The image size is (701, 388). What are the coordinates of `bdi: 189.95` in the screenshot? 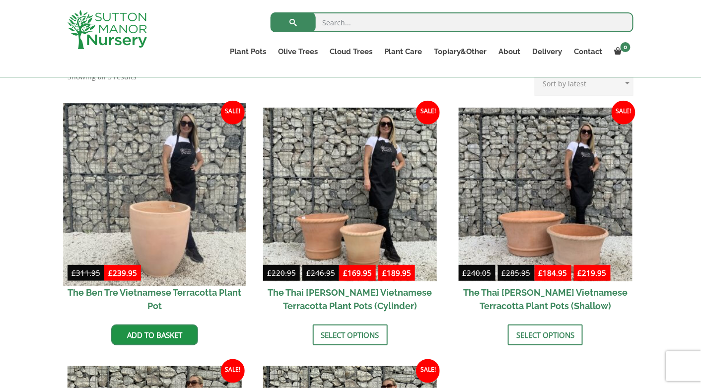 It's located at (397, 273).